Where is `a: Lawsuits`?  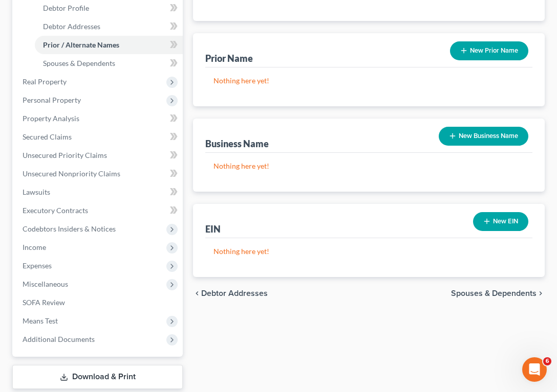
a: Lawsuits is located at coordinates (98, 192).